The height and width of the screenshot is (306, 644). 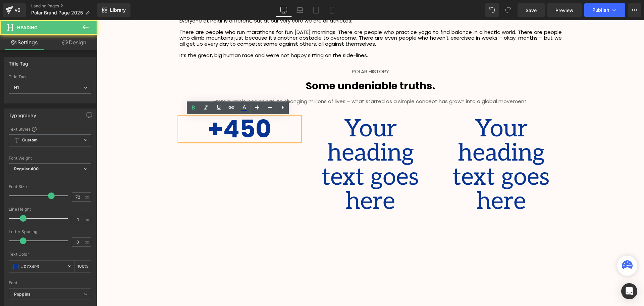 What do you see at coordinates (300, 10) in the screenshot?
I see `a: Laptop` at bounding box center [300, 10].